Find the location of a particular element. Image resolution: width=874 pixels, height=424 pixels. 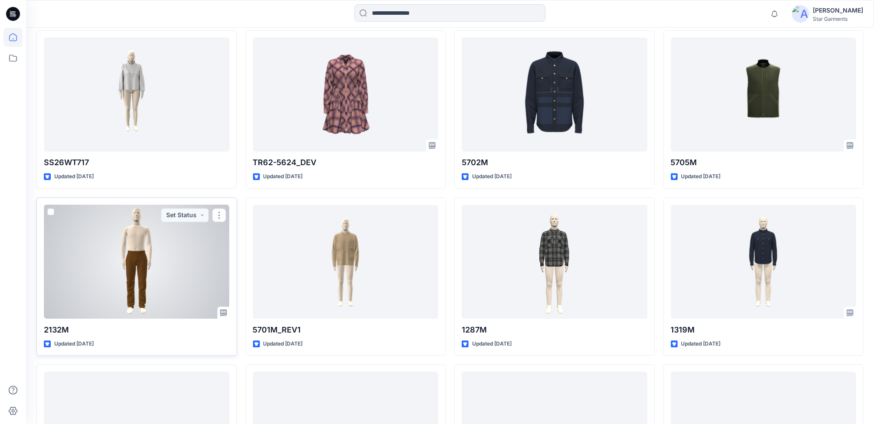

a: 1287M is located at coordinates (554, 262).